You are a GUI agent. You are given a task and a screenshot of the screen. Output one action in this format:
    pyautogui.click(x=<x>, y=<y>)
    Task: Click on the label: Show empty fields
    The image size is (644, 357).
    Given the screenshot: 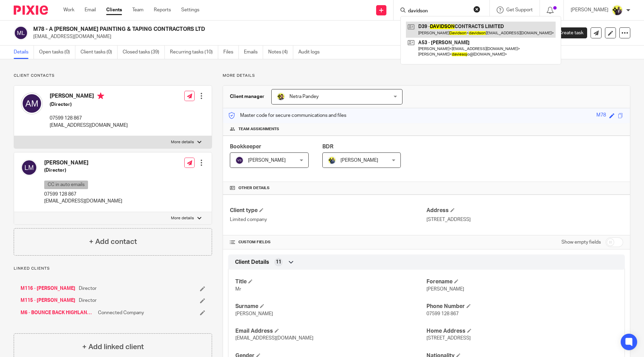 What is the action you would take?
    pyautogui.click(x=581, y=243)
    